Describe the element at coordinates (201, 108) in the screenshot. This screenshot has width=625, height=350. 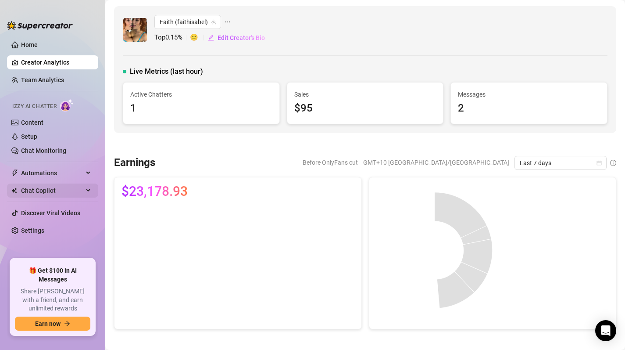
I see `div: 1` at that location.